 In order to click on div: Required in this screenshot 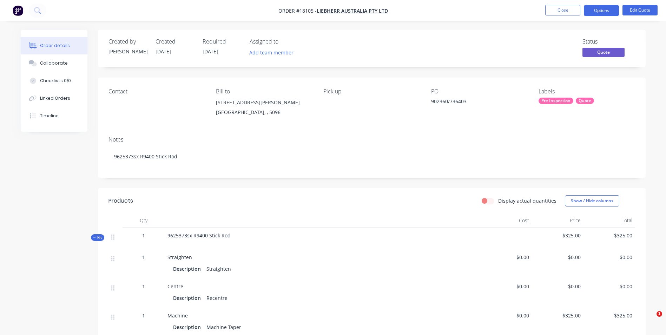, I will do `click(222, 41)`.